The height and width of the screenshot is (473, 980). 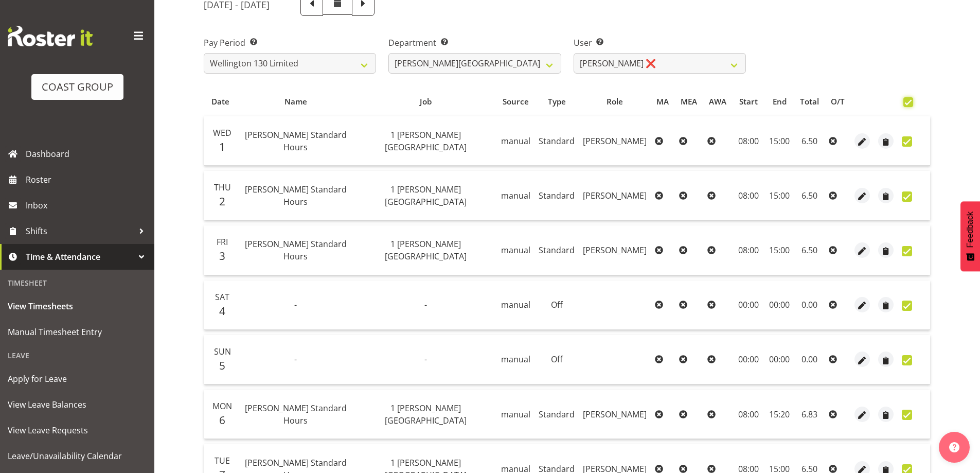 I want to click on span: Total, so click(x=809, y=102).